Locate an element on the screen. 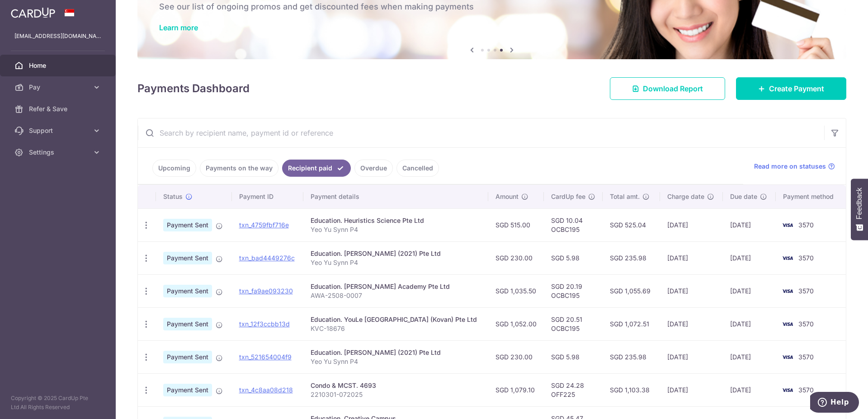 The width and height of the screenshot is (868, 419). td: SGD 1,072.51 is located at coordinates (631, 324).